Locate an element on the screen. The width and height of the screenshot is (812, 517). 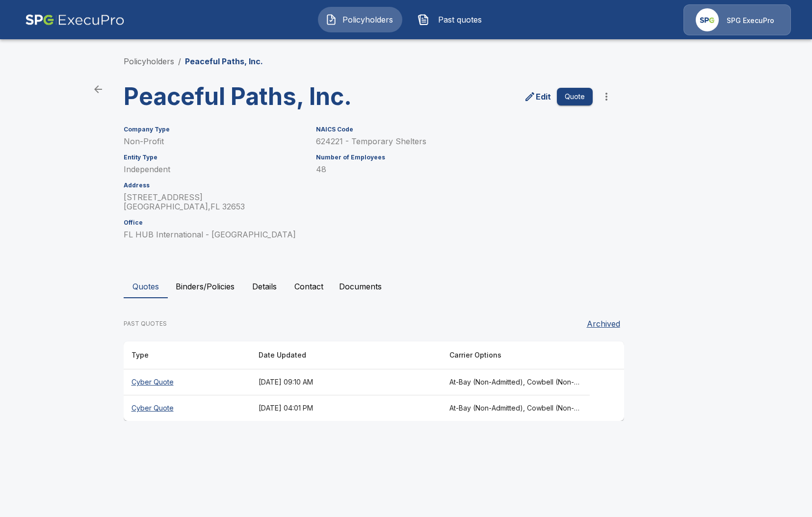
a: Policyholders IconPolicyholders is located at coordinates (360, 20).